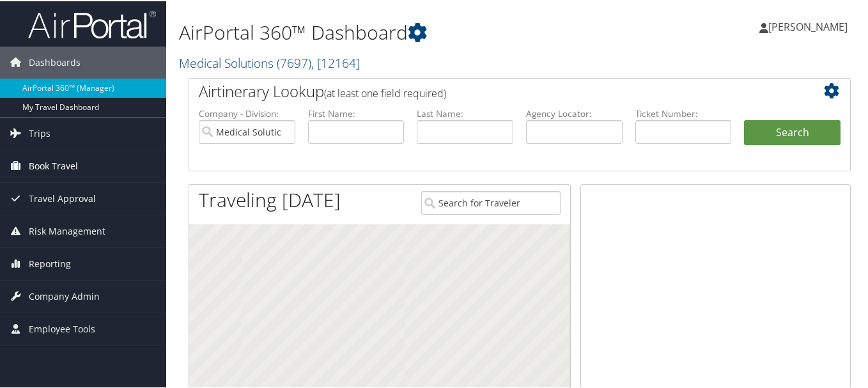  Describe the element at coordinates (406, 32) in the screenshot. I see `h1: AirPortal 360™ Dashboard` at that location.